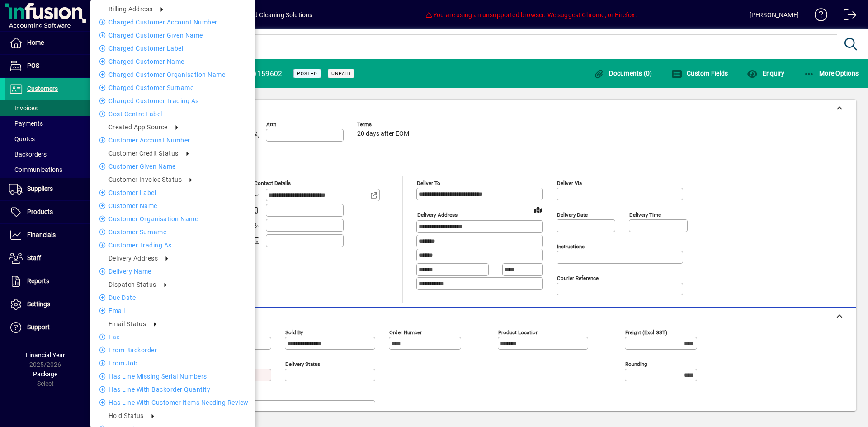 This screenshot has height=427, width=868. Describe the element at coordinates (173, 271) in the screenshot. I see `li: Delivery name` at that location.